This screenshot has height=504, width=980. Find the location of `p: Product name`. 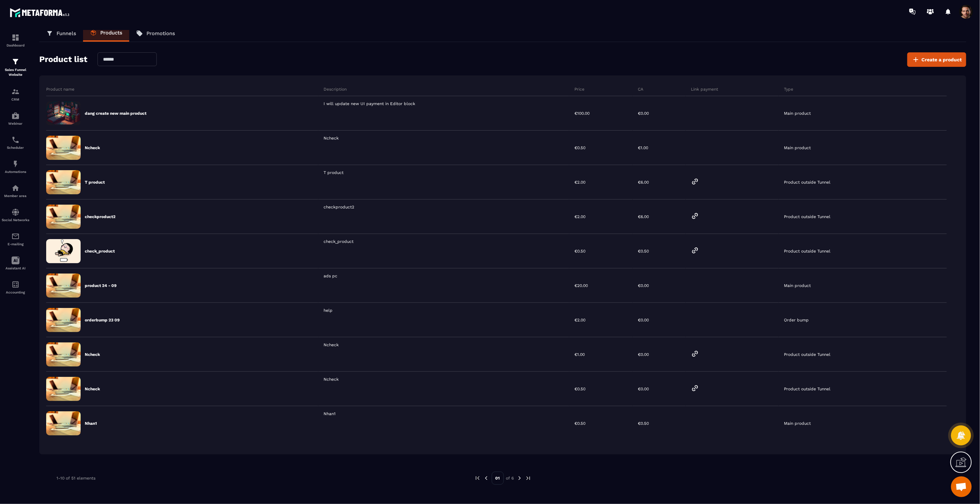

p: Product name is located at coordinates (61, 89).